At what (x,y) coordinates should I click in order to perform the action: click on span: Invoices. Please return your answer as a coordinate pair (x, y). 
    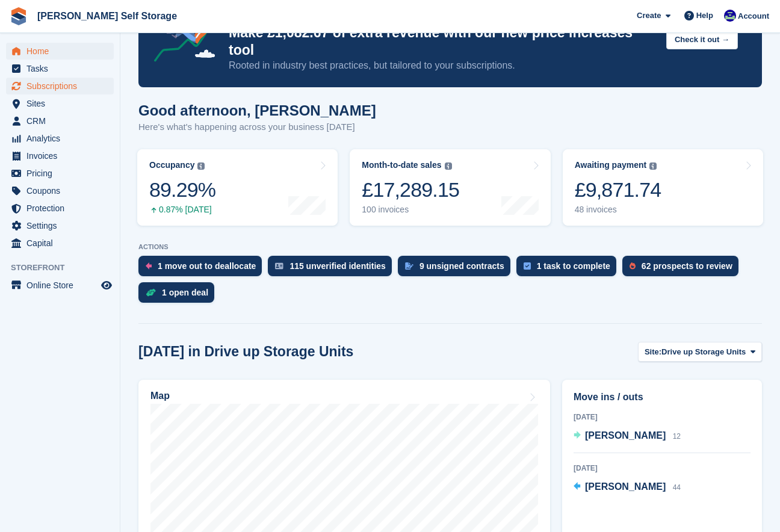
    Looking at the image, I should click on (63, 156).